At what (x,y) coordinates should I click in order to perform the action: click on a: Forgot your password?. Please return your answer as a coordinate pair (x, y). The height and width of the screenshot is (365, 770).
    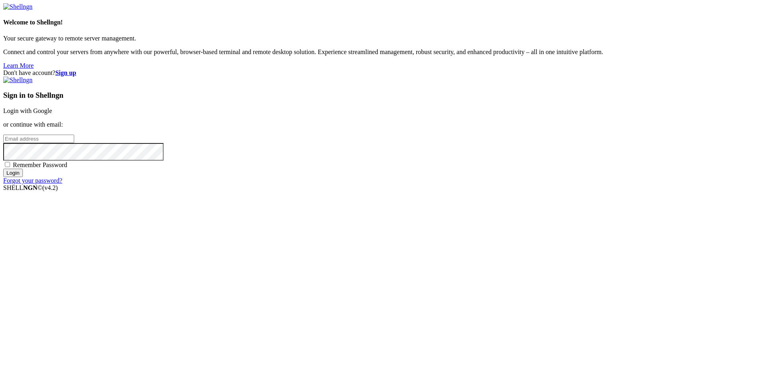
    Looking at the image, I should click on (32, 180).